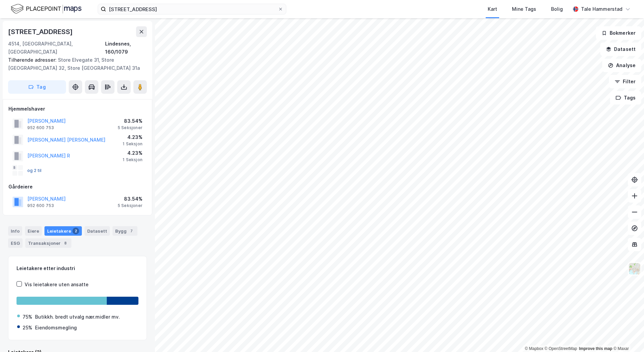  Describe the element at coordinates (625, 98) in the screenshot. I see `button: Tags` at that location.